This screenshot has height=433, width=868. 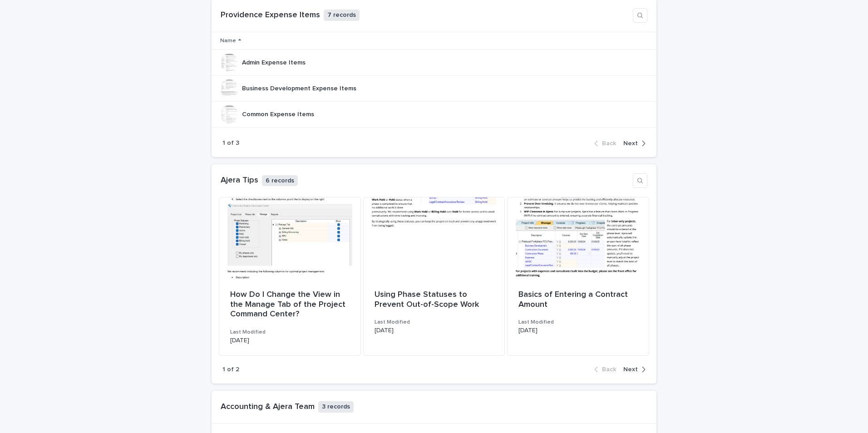 I want to click on p: Basics of Entering a Contract Amount, so click(x=578, y=299).